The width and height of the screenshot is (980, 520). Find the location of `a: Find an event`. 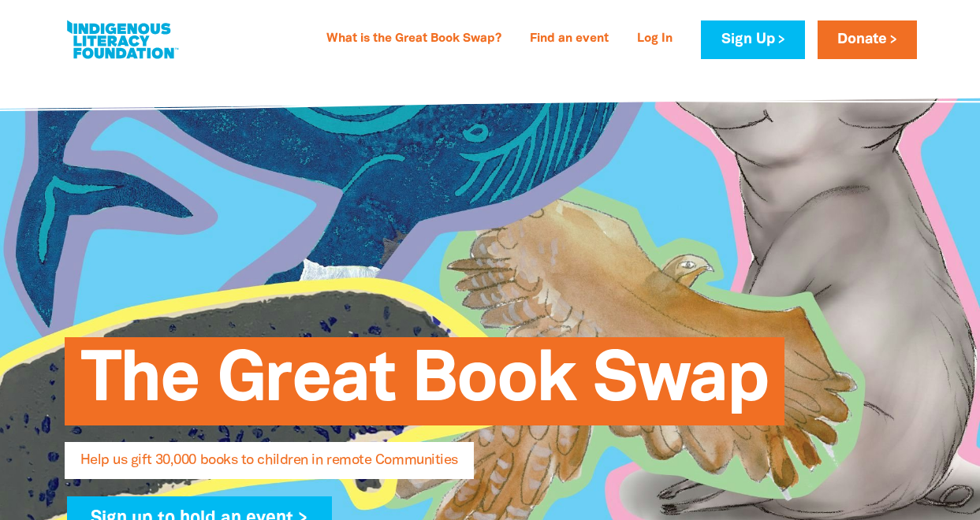

a: Find an event is located at coordinates (569, 40).